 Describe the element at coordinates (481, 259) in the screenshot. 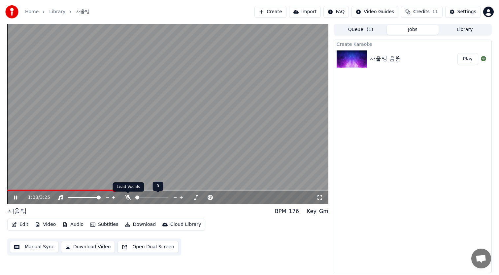

I see `a: 채팅 열기` at that location.